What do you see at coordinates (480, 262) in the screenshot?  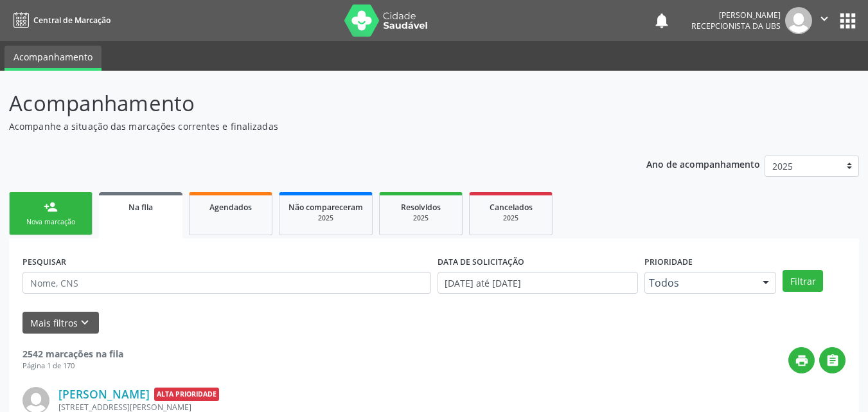 I see `label: DATA DE SOLICITAÇÃO` at bounding box center [480, 262].